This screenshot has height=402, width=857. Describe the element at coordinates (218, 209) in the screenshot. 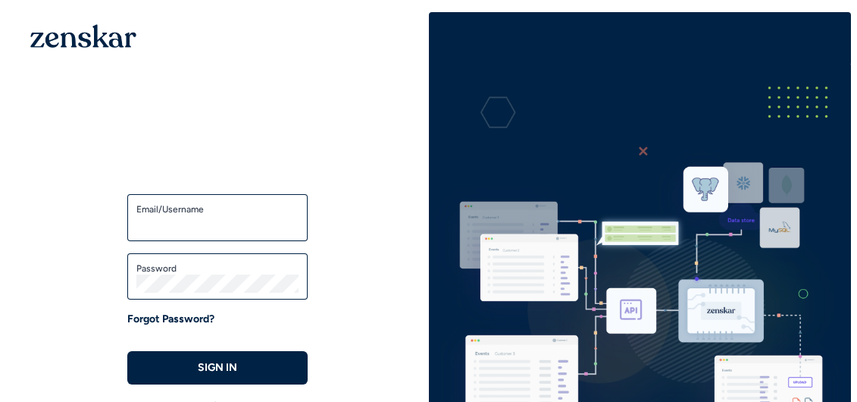

I see `label: Email/Username` at that location.